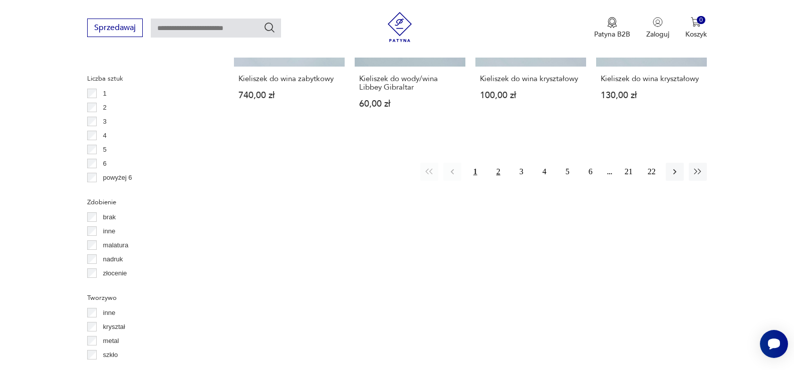 This screenshot has height=370, width=794. I want to click on p: brak, so click(109, 218).